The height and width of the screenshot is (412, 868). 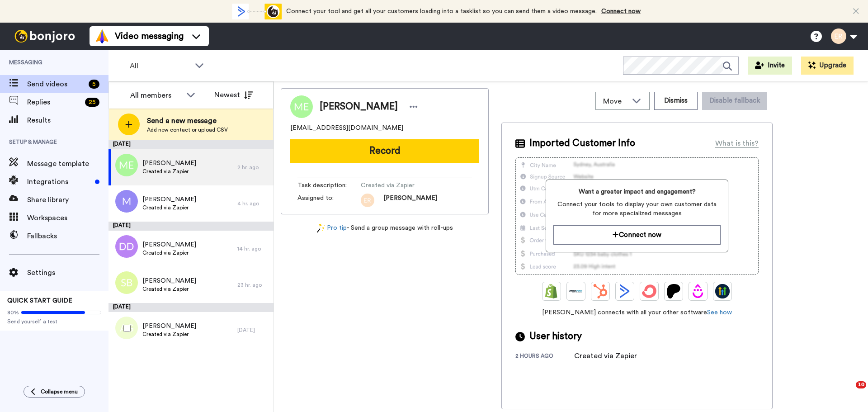 I want to click on div: 23 hr. ago, so click(x=253, y=285).